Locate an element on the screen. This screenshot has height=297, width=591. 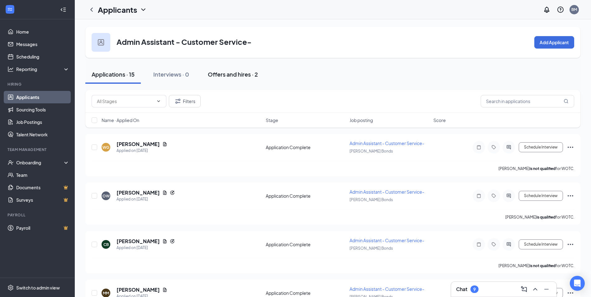
a: ChevronLeft is located at coordinates (92, 10).